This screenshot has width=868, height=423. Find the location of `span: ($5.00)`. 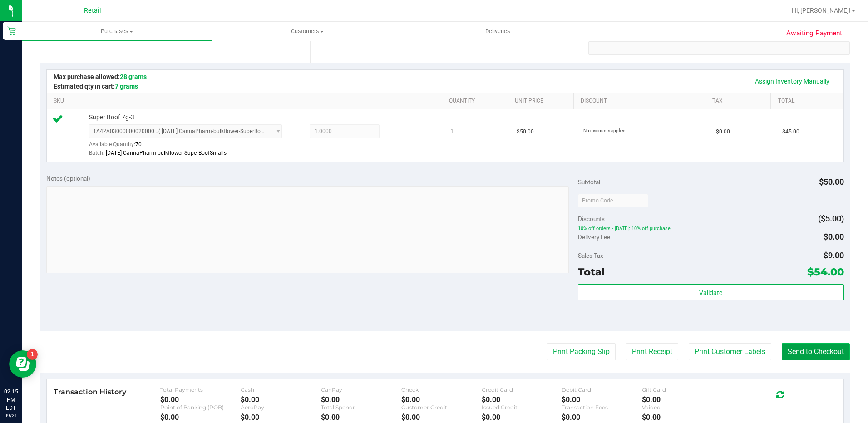

span: ($5.00) is located at coordinates (831, 219).